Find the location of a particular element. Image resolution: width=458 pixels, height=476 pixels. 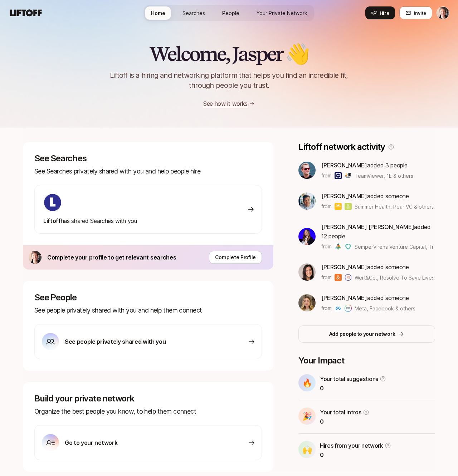

span: Your Private Network is located at coordinates (282, 13).